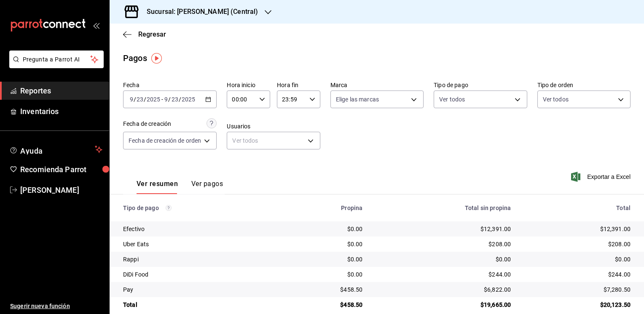 The height and width of the screenshot is (314, 644). I want to click on span: Pregunta a Parrot AI, so click(56, 59).